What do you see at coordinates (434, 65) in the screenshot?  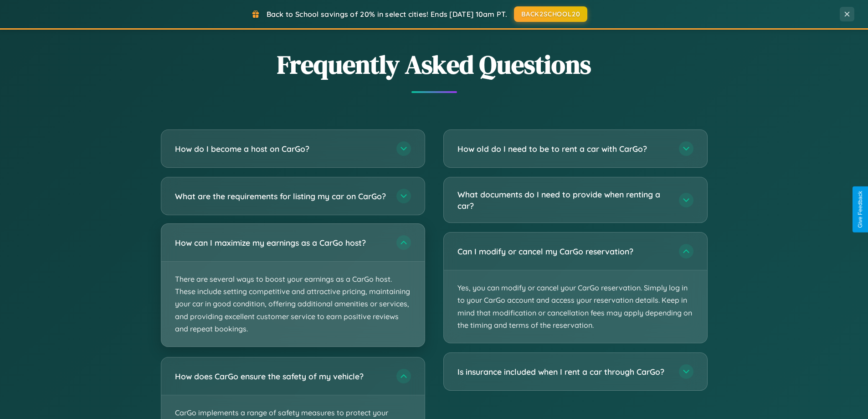 I see `h2: Frequently Asked Questions` at bounding box center [434, 65].